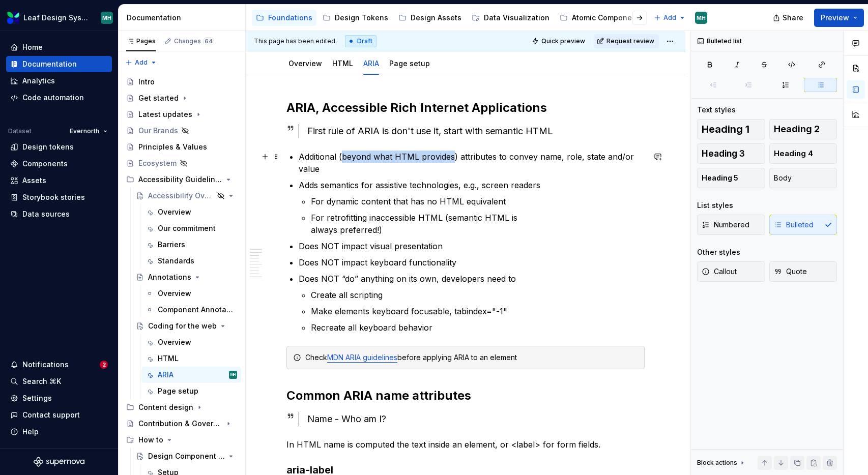  I want to click on div: List styles, so click(714, 205).